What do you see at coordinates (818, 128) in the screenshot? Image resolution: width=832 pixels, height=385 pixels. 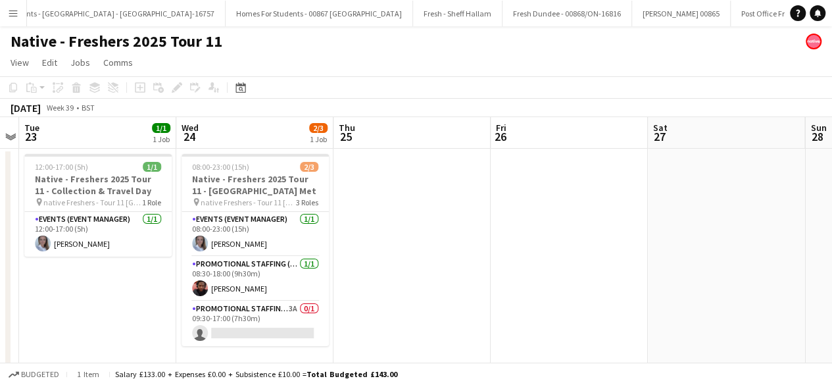 I see `span: Sun` at bounding box center [818, 128].